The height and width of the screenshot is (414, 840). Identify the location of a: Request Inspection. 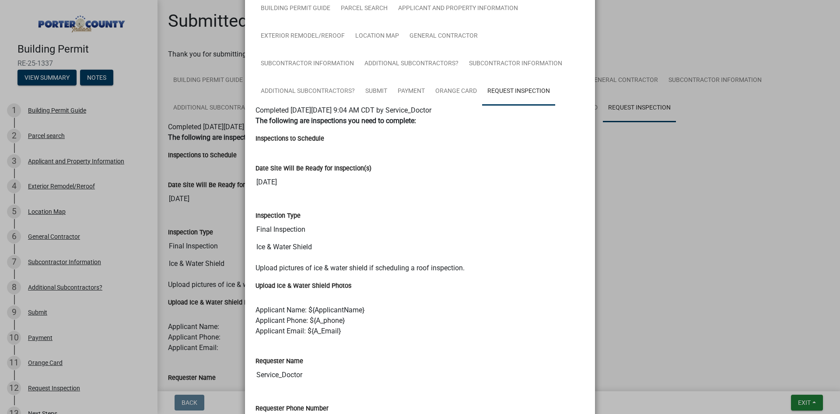
(519, 91).